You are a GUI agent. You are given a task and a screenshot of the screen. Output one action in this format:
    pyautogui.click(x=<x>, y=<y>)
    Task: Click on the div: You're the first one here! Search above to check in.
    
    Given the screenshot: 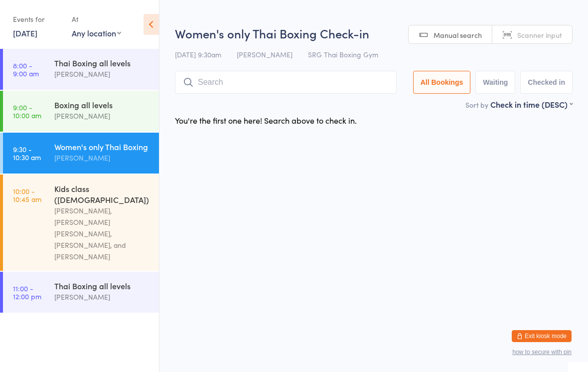 What is the action you would take?
    pyautogui.click(x=265, y=121)
    